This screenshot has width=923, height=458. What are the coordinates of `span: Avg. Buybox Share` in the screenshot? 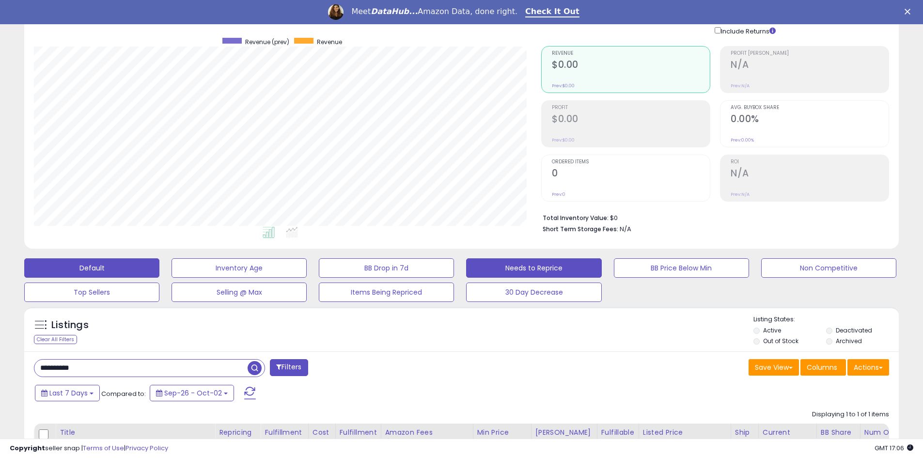 It's located at (809, 108).